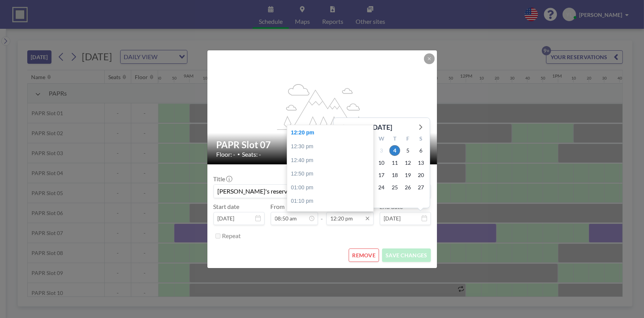 This screenshot has height=318, width=644. What do you see at coordinates (421, 139) in the screenshot?
I see `div: S` at bounding box center [421, 139].